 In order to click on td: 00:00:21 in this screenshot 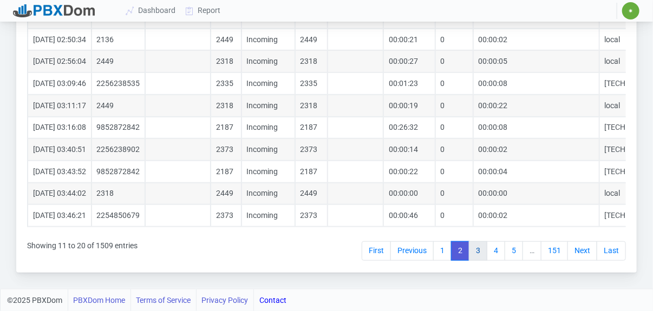, I will do `click(409, 40)`.